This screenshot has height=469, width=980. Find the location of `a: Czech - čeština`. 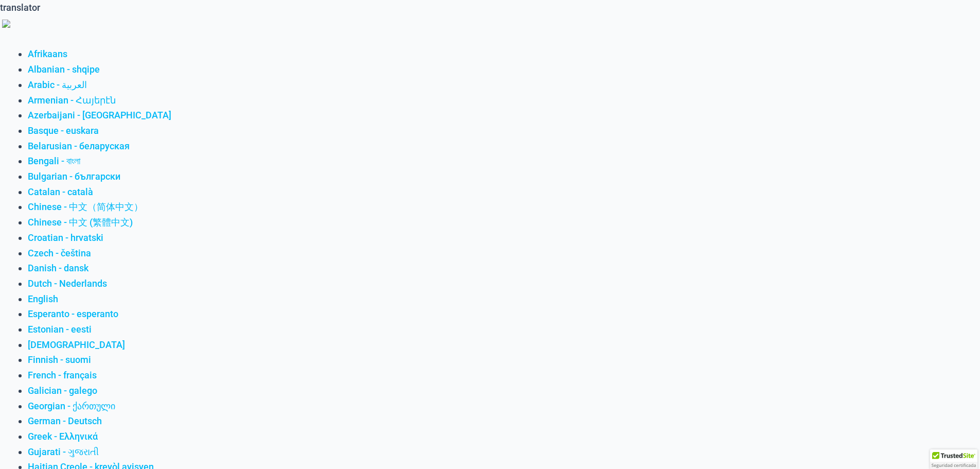

a: Czech - čeština is located at coordinates (59, 253).